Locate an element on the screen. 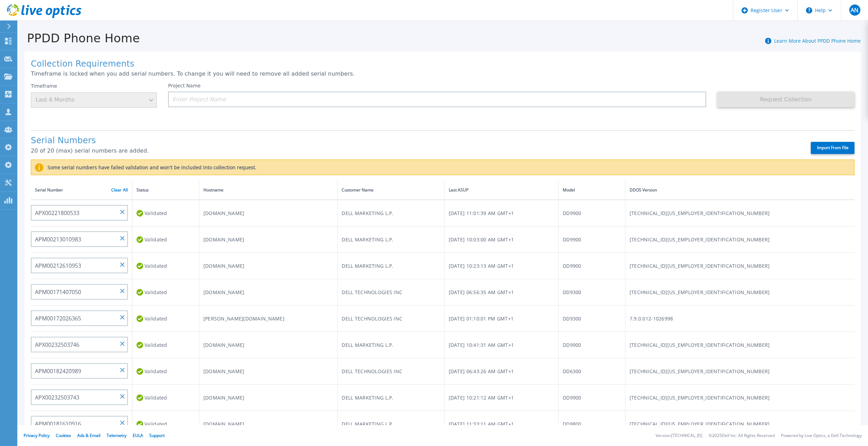  label: Timeframe is located at coordinates (44, 86).